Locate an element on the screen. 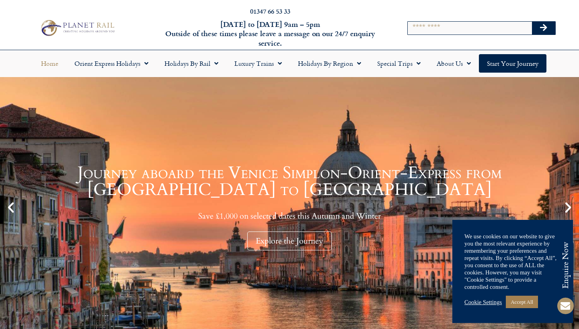 This screenshot has width=579, height=329. nav: Menu is located at coordinates (289, 63).